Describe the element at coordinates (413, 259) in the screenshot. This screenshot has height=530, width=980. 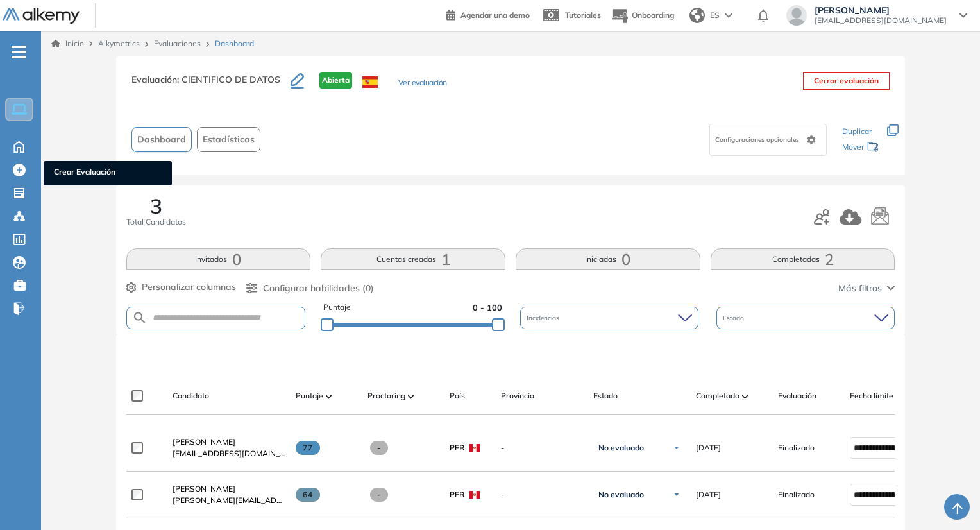
I see `button: Cuentas creadas1` at that location.